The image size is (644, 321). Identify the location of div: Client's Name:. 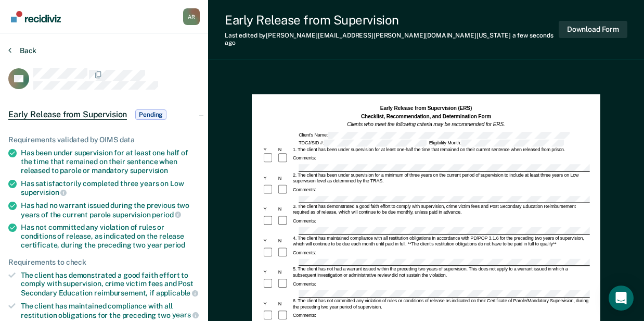
(433, 135).